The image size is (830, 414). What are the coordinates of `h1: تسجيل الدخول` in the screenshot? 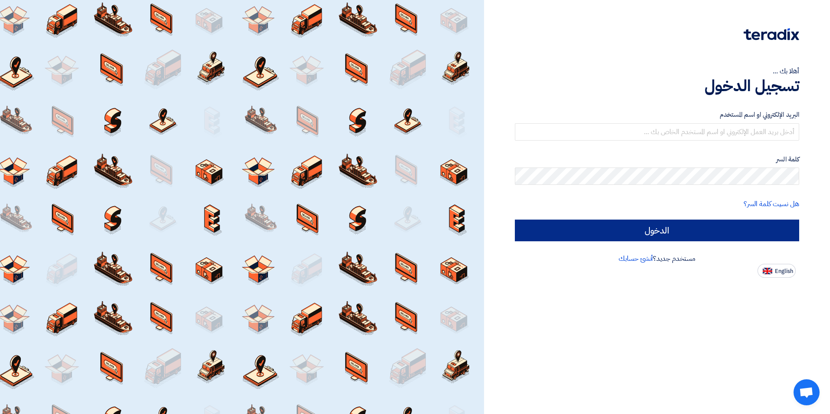 It's located at (657, 86).